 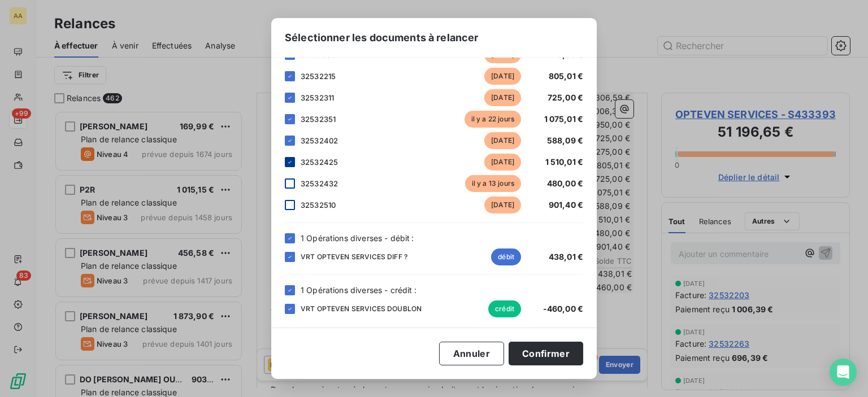 I want to click on div: Open Intercom Messenger, so click(x=842, y=372).